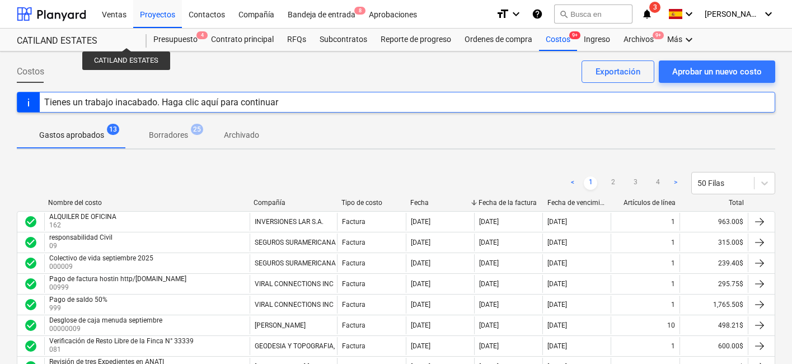 The height and width of the screenshot is (364, 792). I want to click on i: notifications, so click(647, 14).